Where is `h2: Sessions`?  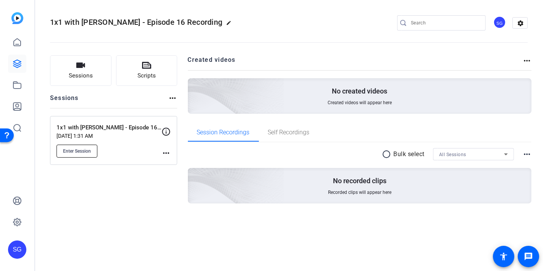 h2: Sessions is located at coordinates (64, 101).